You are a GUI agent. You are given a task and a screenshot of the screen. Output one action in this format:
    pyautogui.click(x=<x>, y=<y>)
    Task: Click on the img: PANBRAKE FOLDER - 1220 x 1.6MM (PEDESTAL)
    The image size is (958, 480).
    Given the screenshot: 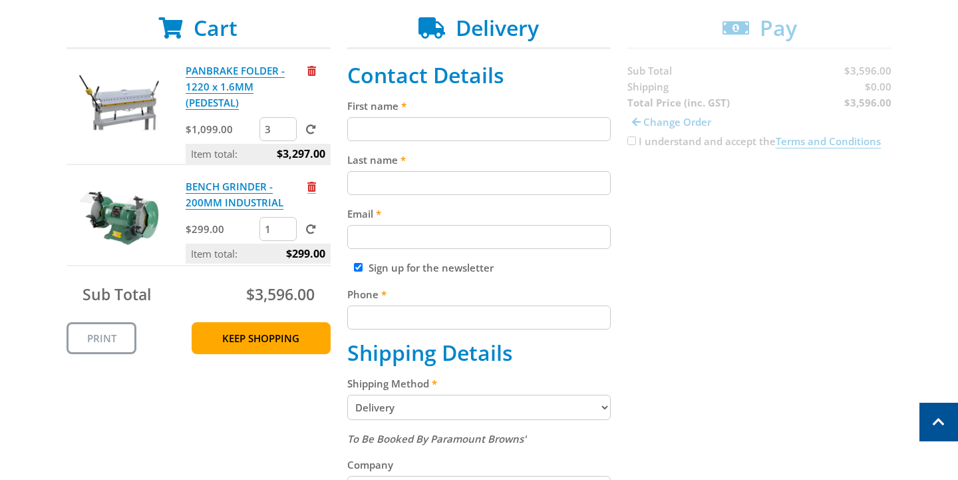 What is the action you would take?
    pyautogui.click(x=119, y=103)
    